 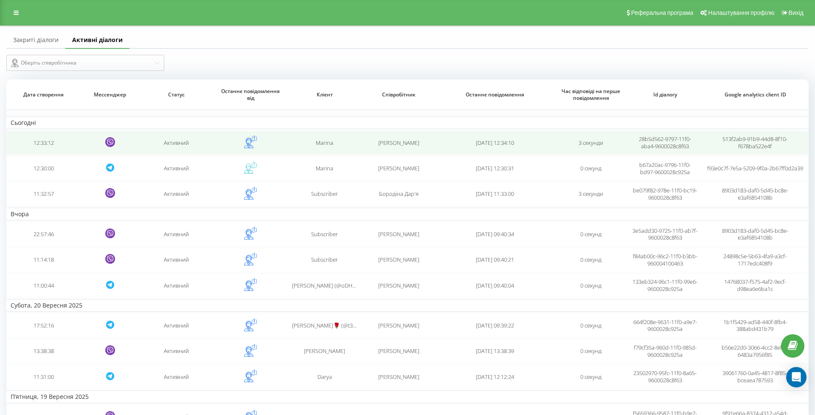 What do you see at coordinates (665, 376) in the screenshot?
I see `span: 23502970-95fc-11f0-8a65-9600028c8f63` at bounding box center [665, 376].